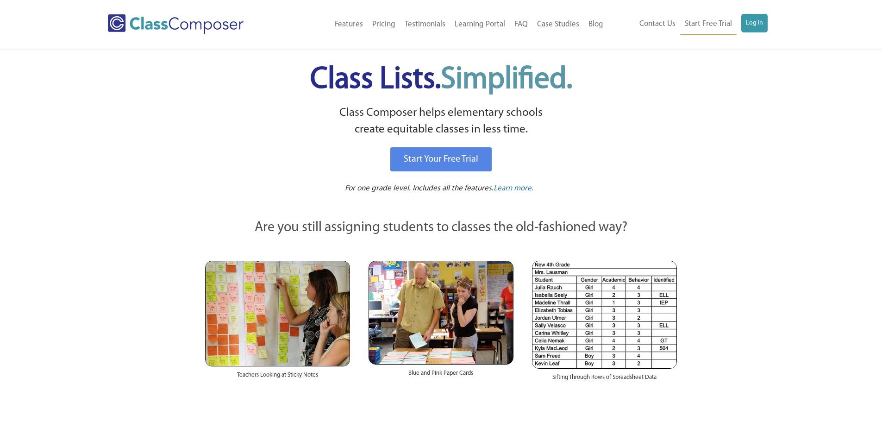 This screenshot has height=422, width=882. I want to click on span: Class Lists., so click(441, 80).